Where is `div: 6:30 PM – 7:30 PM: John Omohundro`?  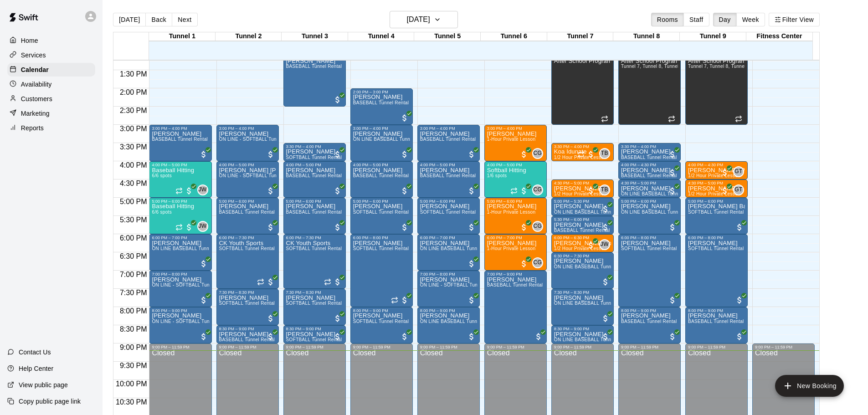
div: 6:30 PM – 7:30 PM: John Omohundro is located at coordinates (582, 271).